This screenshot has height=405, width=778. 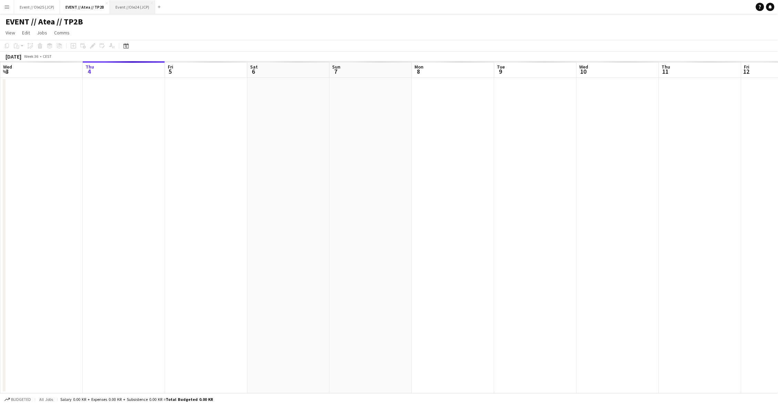 What do you see at coordinates (747, 71) in the screenshot?
I see `span: 12` at bounding box center [747, 71].